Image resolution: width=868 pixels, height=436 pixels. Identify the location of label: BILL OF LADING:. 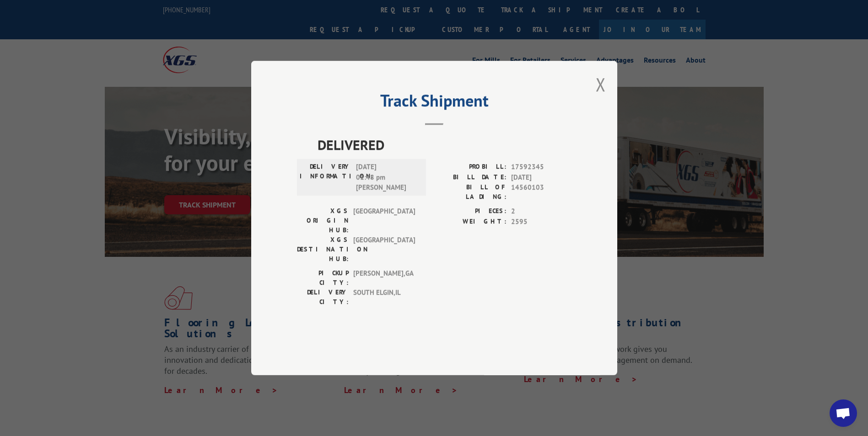
(470, 192).